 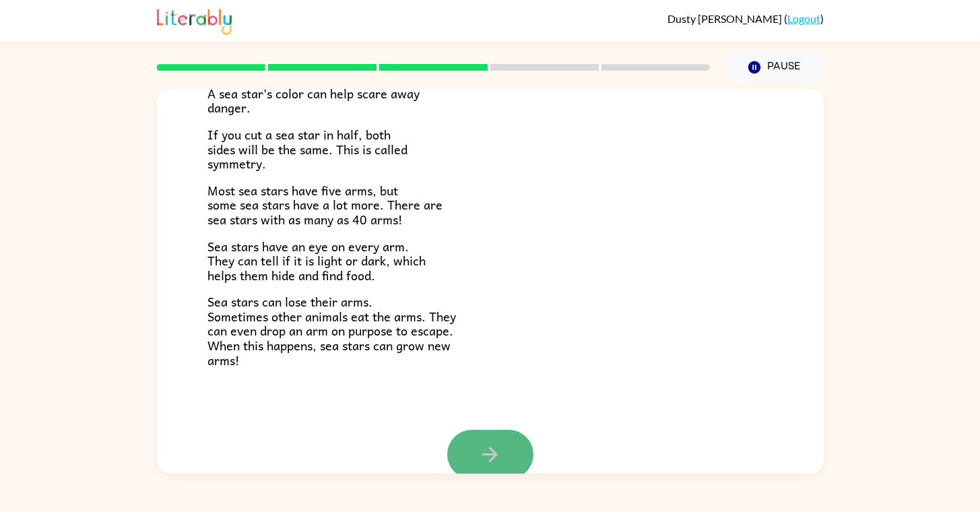 What do you see at coordinates (316, 261) in the screenshot?
I see `span: Sea stars have an eye on every arm. They can tell if it is light or dark, which helps them hide a...` at bounding box center [316, 261].